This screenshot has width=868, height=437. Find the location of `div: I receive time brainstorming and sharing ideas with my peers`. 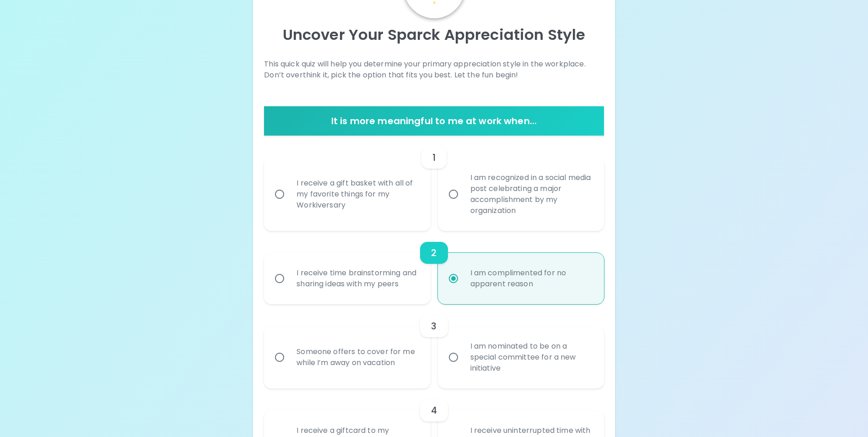

div: I receive time brainstorming and sharing ideas with my peers is located at coordinates (357, 278).